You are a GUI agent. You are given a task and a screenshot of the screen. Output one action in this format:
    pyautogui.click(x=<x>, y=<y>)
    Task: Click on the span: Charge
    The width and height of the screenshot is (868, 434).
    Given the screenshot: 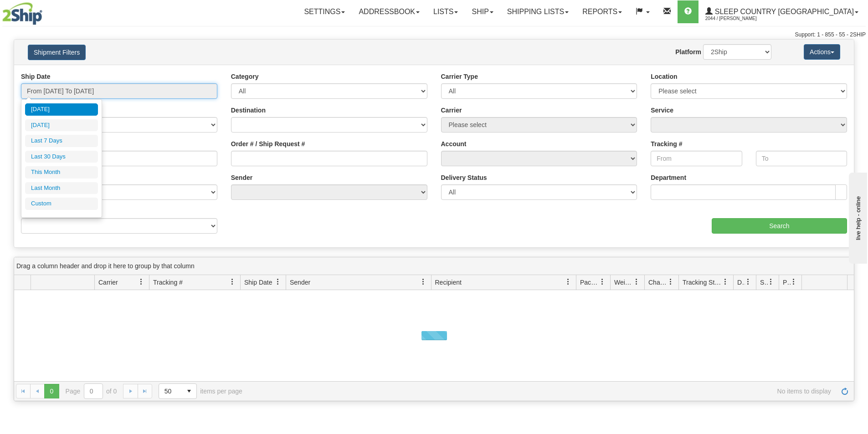 What is the action you would take?
    pyautogui.click(x=658, y=283)
    